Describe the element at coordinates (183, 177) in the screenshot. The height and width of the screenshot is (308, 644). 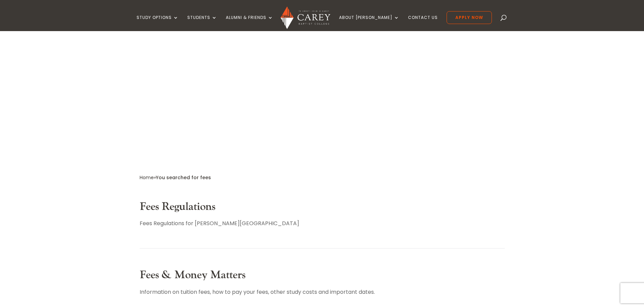
I see `span: You searched for fees` at that location.